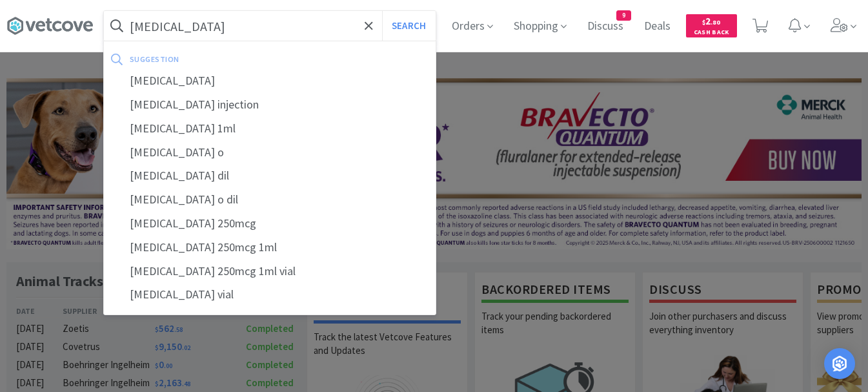 This screenshot has height=392, width=868. What do you see at coordinates (840, 364) in the screenshot?
I see `div: Open Intercom Messenger` at bounding box center [840, 364].